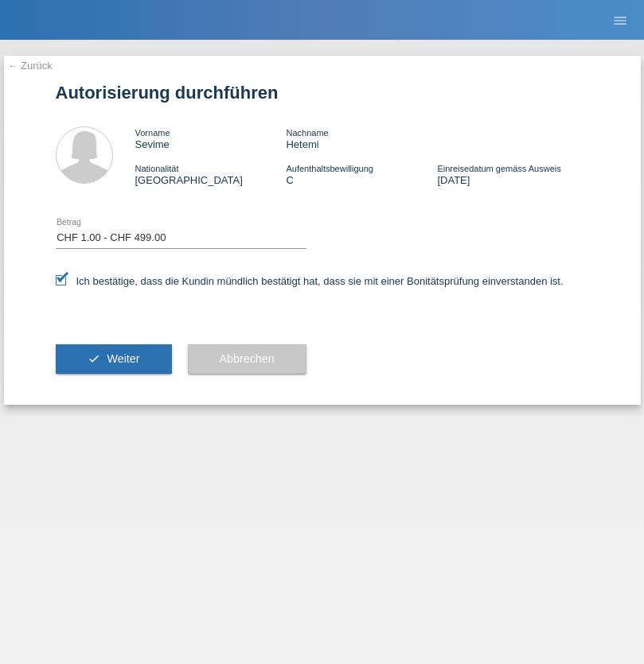 This screenshot has width=644, height=664. What do you see at coordinates (157, 169) in the screenshot?
I see `span: Nationalität` at bounding box center [157, 169].